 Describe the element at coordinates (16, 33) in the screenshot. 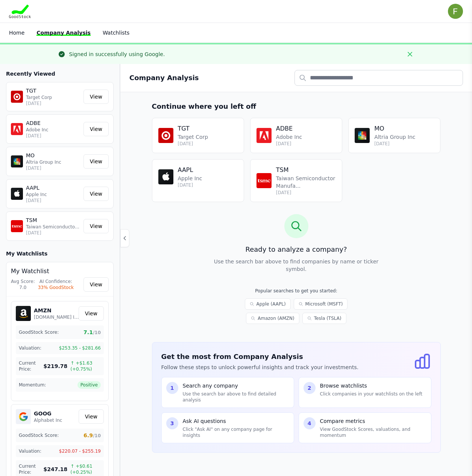

I see `a: Home` at that location.